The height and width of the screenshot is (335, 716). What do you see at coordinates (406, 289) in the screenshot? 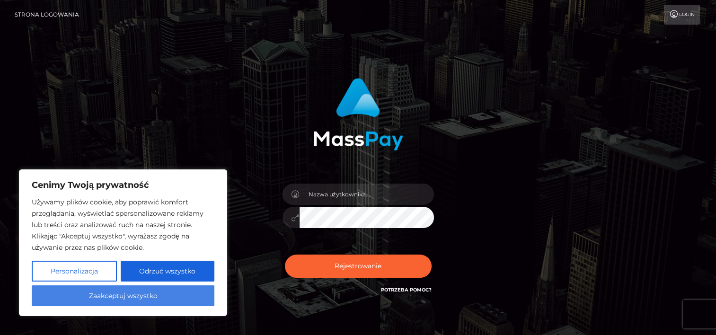
I see `a: Potrzeba Pomoc?` at bounding box center [406, 289].